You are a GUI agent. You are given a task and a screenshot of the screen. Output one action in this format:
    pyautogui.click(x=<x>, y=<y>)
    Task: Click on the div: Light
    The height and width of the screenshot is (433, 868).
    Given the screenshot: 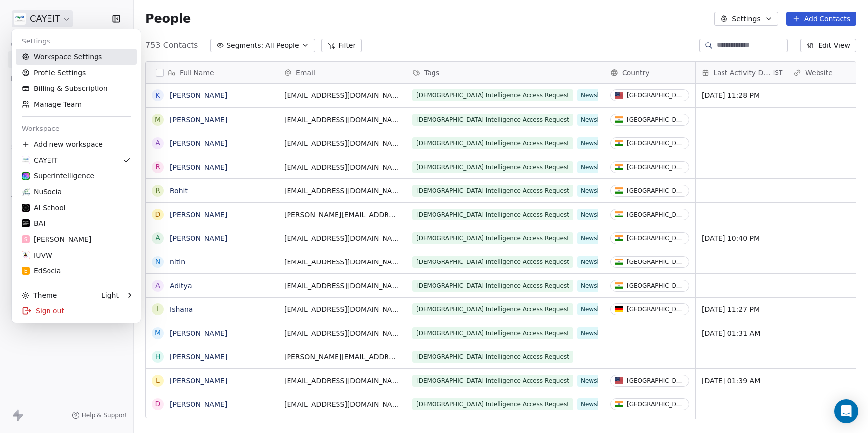 What is the action you would take?
    pyautogui.click(x=110, y=295)
    